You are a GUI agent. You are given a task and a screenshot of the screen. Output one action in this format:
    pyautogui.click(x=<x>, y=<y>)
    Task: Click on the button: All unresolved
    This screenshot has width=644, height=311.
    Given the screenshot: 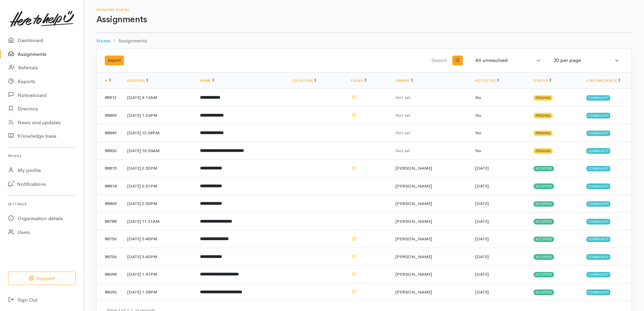 What is the action you would take?
    pyautogui.click(x=509, y=60)
    